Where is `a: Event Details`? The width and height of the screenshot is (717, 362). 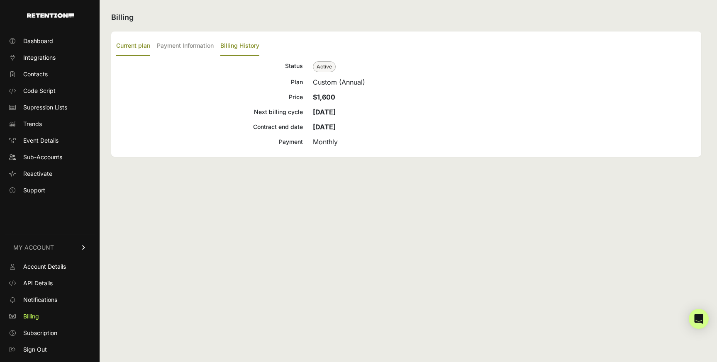
a: Event Details is located at coordinates (50, 141).